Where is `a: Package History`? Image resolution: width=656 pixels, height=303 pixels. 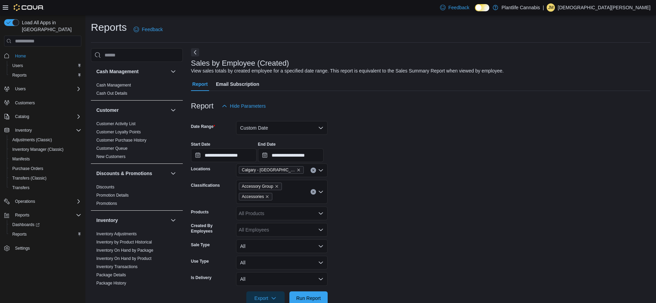
a: Package History is located at coordinates (111, 283).